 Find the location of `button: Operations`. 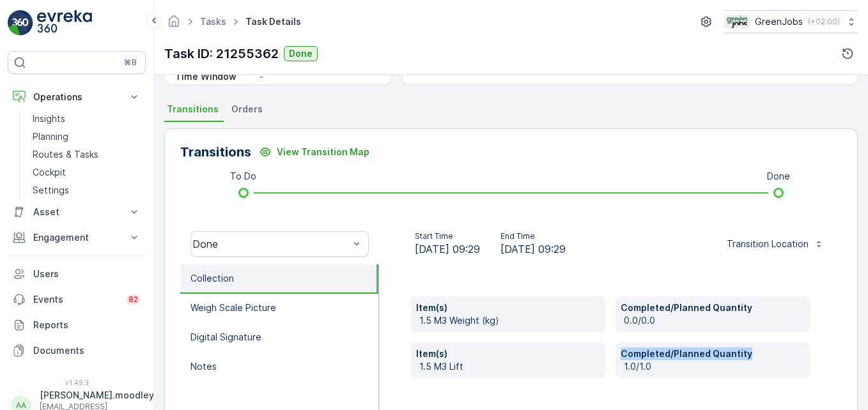

button: Operations is located at coordinates (77, 97).